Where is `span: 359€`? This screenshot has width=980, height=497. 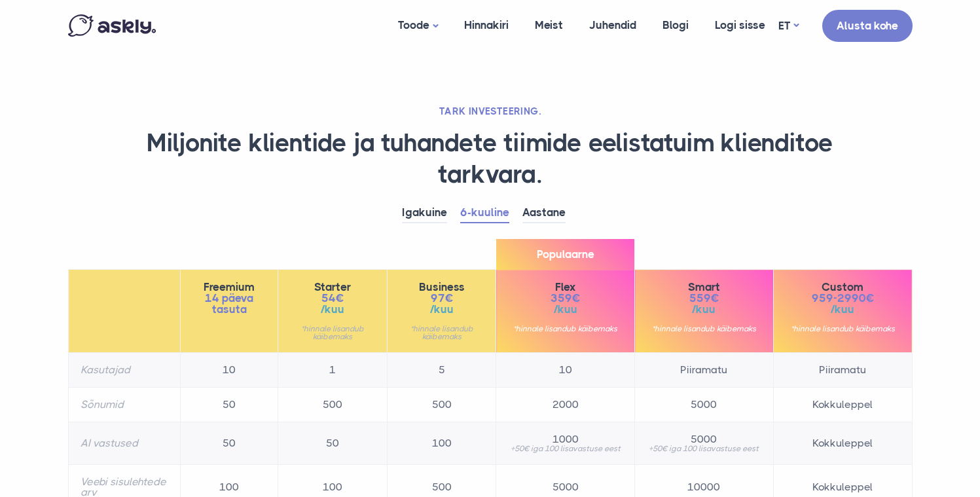
span: 359€ is located at coordinates (565, 298).